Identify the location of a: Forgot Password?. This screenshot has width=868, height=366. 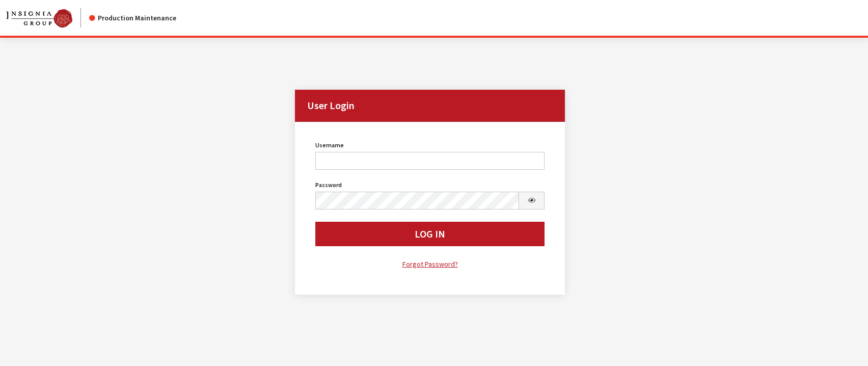
(430, 264).